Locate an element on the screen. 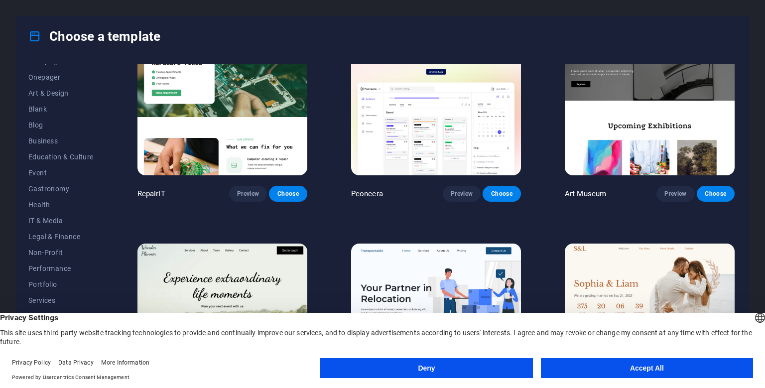  span: Non-Profit is located at coordinates (61, 252).